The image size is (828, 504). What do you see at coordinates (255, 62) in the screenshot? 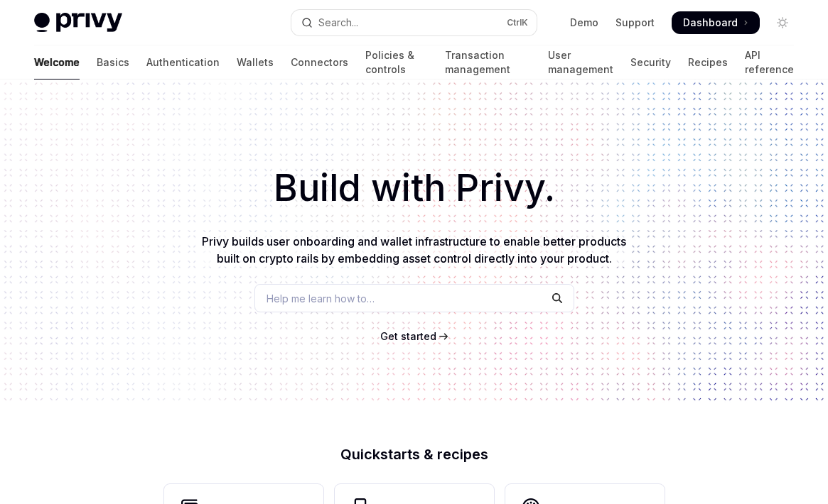
I see `a: Wallets` at bounding box center [255, 62].